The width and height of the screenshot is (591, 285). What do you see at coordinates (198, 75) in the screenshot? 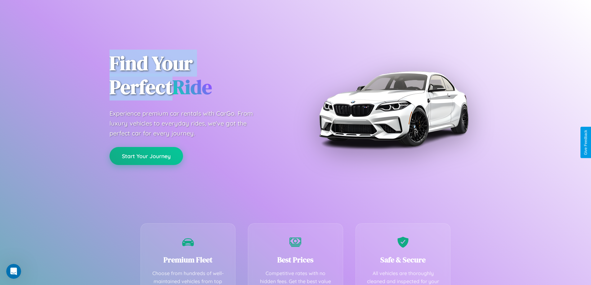
I see `h1: Find Your Perfect` at bounding box center [198, 75].